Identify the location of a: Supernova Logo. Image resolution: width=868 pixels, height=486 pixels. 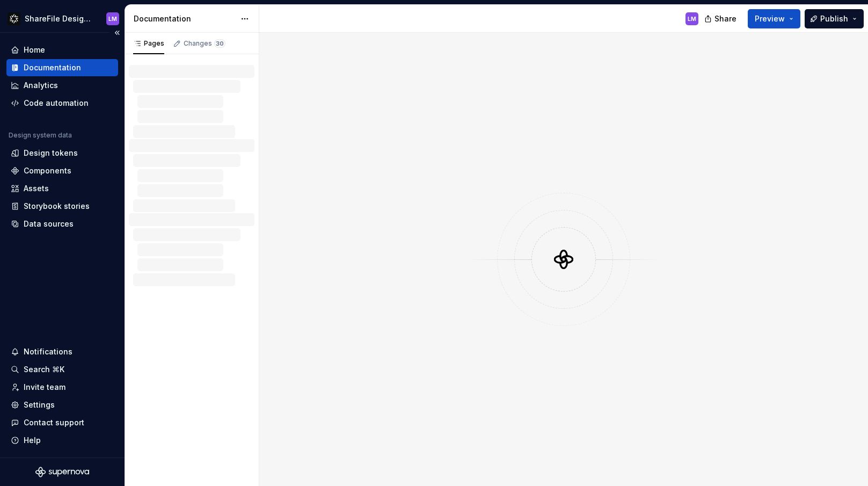
(62, 472).